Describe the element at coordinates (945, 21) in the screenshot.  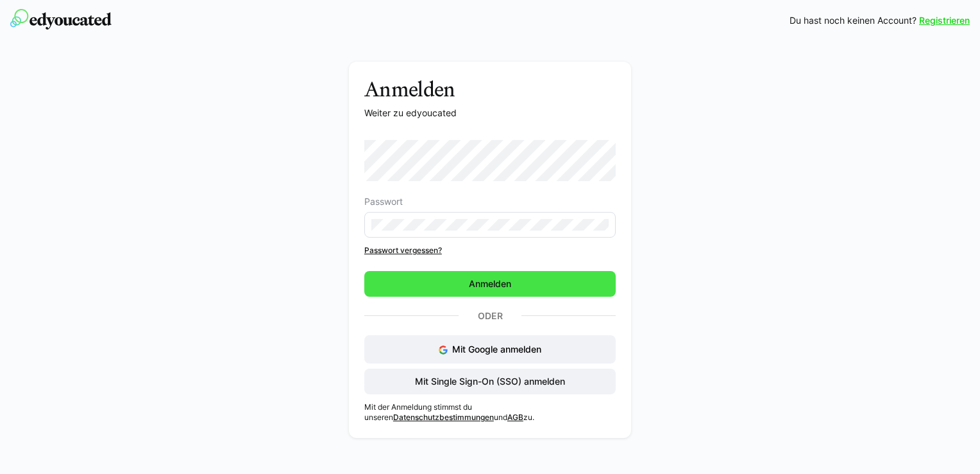
I see `a: Registrieren` at that location.